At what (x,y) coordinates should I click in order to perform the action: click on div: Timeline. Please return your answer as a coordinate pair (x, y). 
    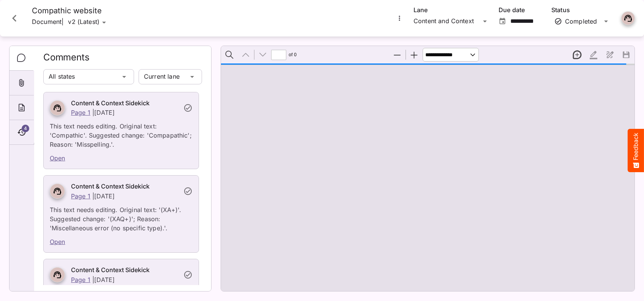
    Looking at the image, I should click on (21, 133).